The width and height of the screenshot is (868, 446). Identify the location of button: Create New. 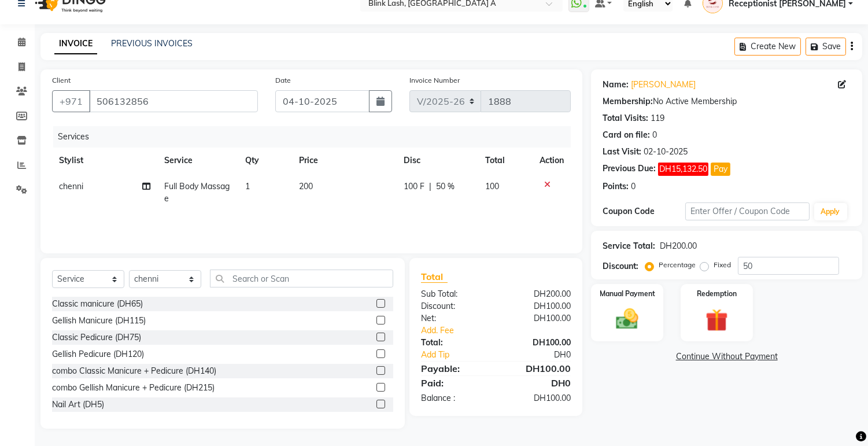
(767, 46).